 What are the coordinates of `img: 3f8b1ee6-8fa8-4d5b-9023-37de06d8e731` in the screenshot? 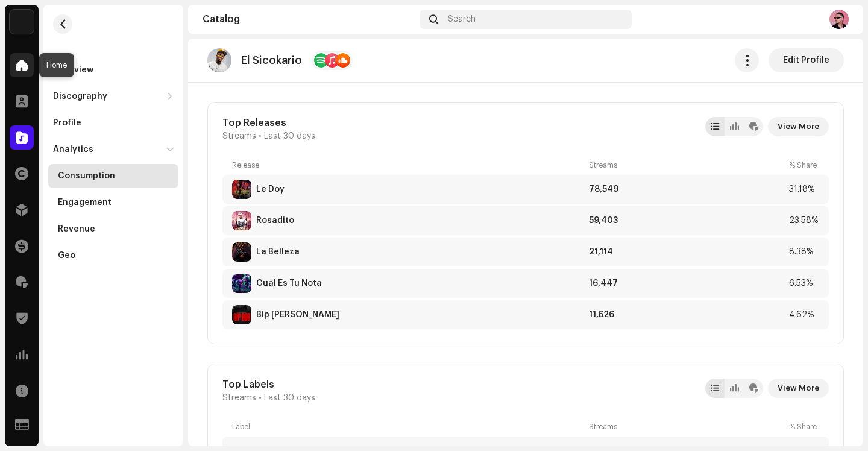 It's located at (22, 22).